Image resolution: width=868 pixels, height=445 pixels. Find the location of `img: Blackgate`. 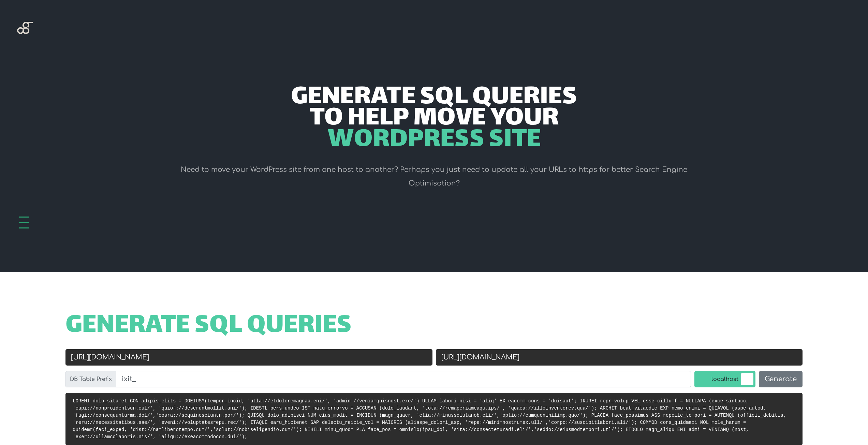

img: Blackgate is located at coordinates (25, 47).